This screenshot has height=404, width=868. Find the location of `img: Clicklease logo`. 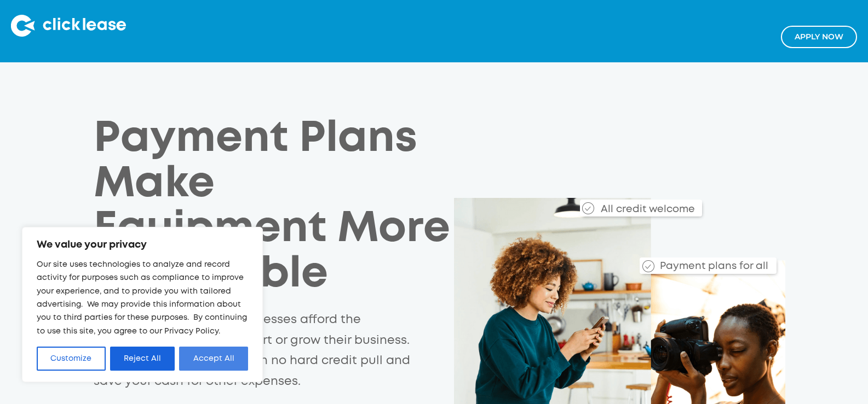

img: Clicklease logo is located at coordinates (68, 25).